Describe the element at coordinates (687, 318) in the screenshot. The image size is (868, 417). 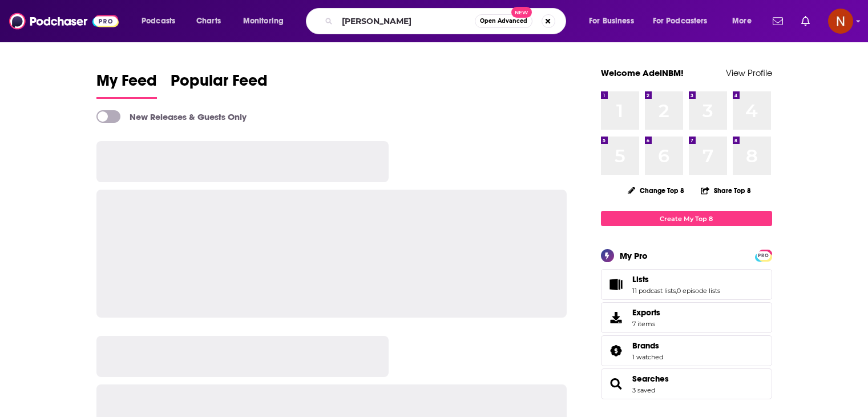
I see `a: Exports` at that location.